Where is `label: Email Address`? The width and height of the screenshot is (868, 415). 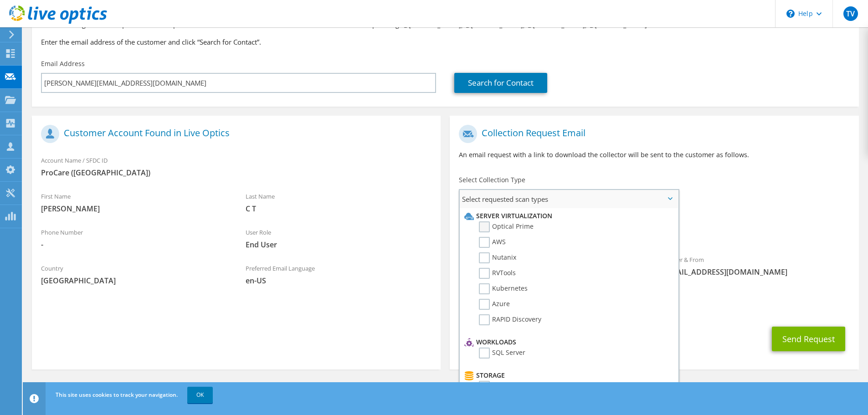
label: Email Address is located at coordinates (63, 64).